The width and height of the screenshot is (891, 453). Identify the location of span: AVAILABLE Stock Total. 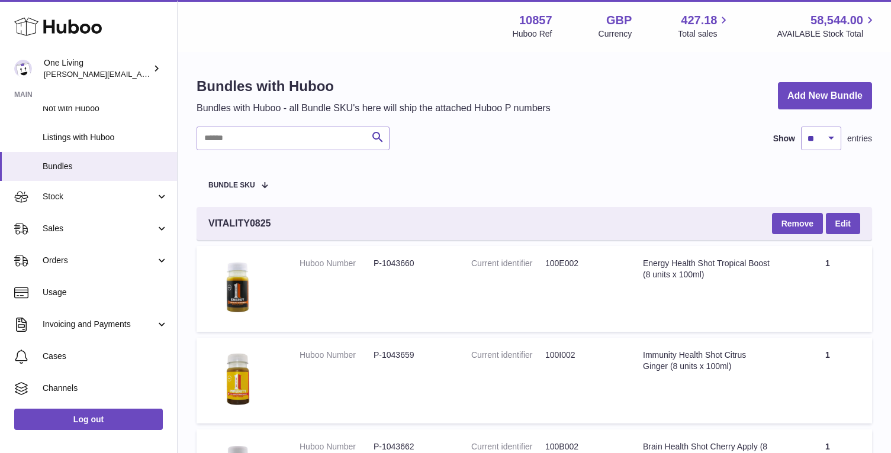
(826, 34).